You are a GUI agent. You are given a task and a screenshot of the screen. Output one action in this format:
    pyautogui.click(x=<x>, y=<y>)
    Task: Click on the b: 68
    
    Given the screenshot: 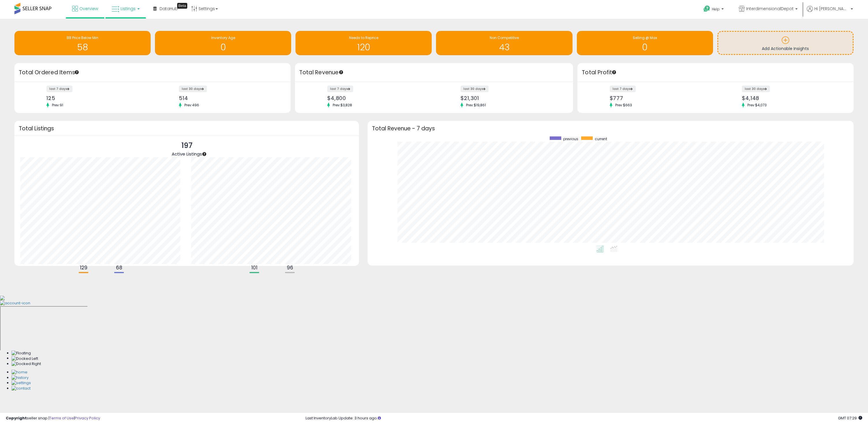 What is the action you would take?
    pyautogui.click(x=119, y=267)
    